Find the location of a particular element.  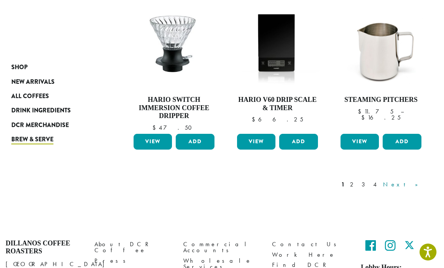

h4: Dillanos Coffee Roasters is located at coordinates (44, 248).